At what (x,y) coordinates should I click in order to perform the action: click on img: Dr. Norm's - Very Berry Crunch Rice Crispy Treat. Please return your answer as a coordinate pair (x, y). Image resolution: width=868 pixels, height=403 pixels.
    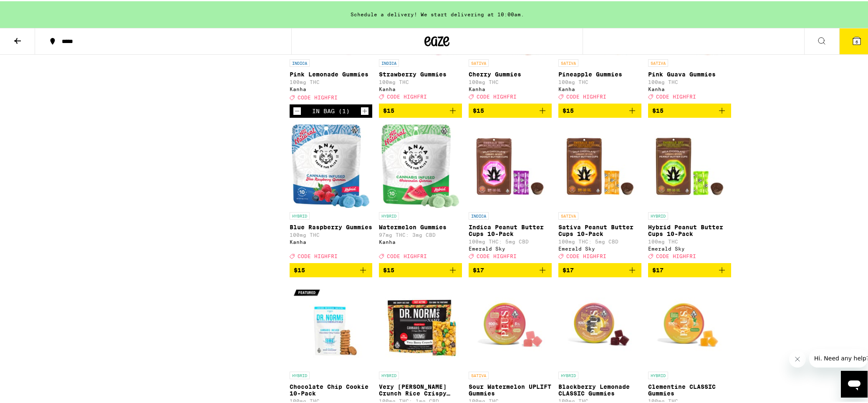
    Looking at the image, I should click on (420, 324).